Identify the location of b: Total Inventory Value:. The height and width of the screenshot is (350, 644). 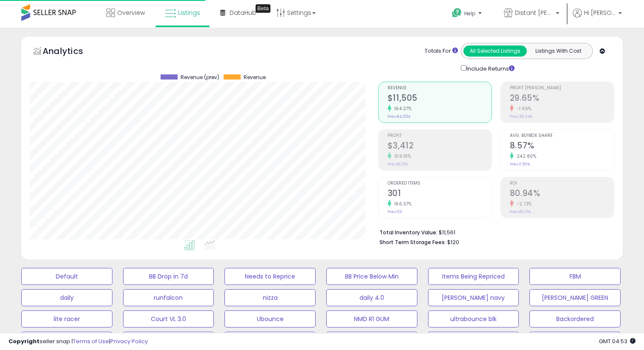
(409, 233).